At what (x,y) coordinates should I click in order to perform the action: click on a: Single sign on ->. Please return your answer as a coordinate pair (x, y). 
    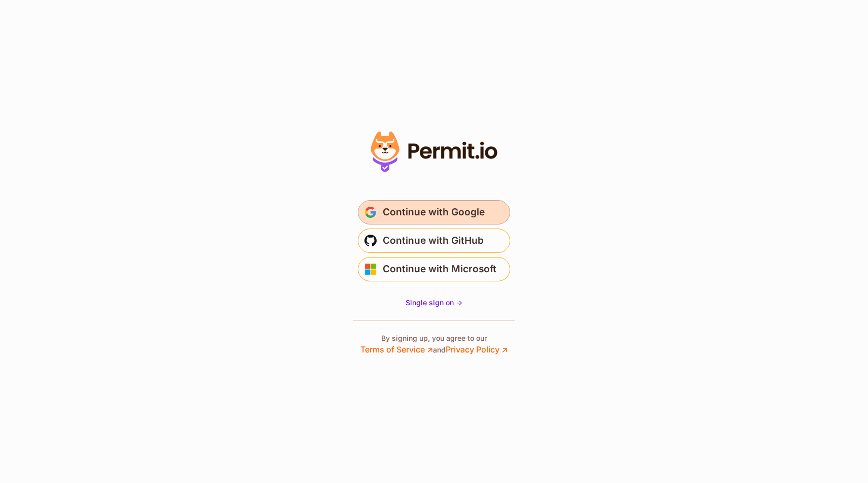
    Looking at the image, I should click on (434, 303).